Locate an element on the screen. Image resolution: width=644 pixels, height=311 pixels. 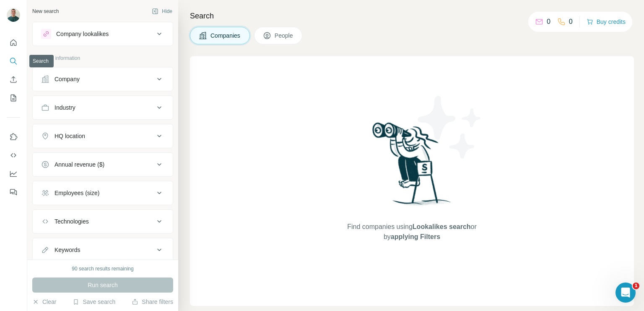
button: Feedback is located at coordinates (13, 192).